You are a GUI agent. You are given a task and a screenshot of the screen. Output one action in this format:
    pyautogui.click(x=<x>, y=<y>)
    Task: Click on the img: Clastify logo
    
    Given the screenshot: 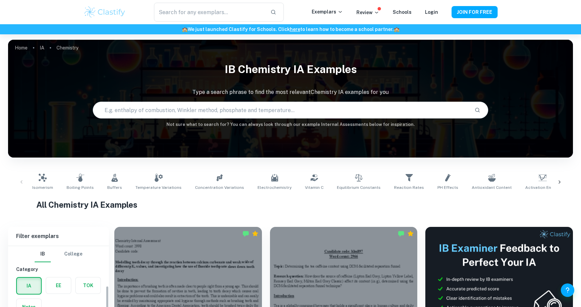 What is the action you would take?
    pyautogui.click(x=105, y=12)
    